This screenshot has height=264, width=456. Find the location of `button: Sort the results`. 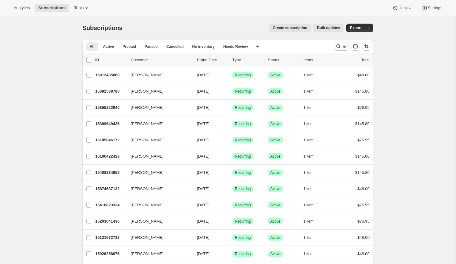

button: Sort the results is located at coordinates (367, 46).